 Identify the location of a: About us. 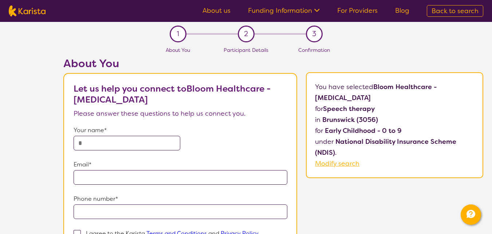
(217, 11).